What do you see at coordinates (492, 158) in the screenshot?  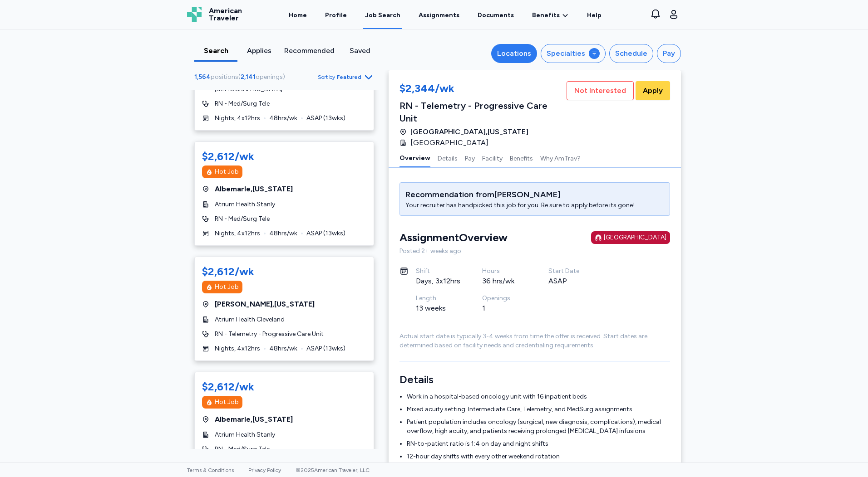 I see `button: Facility` at bounding box center [492, 158].